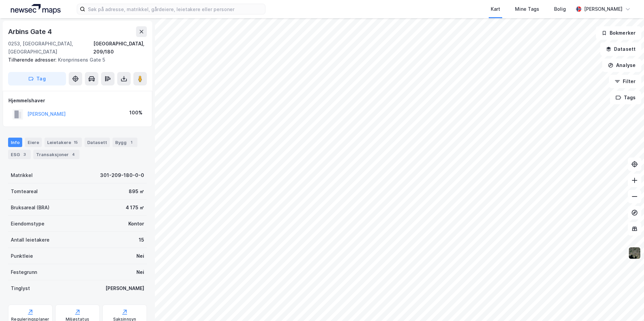 The image size is (644, 321). Describe the element at coordinates (125, 142) in the screenshot. I see `div: Bygg` at that location.